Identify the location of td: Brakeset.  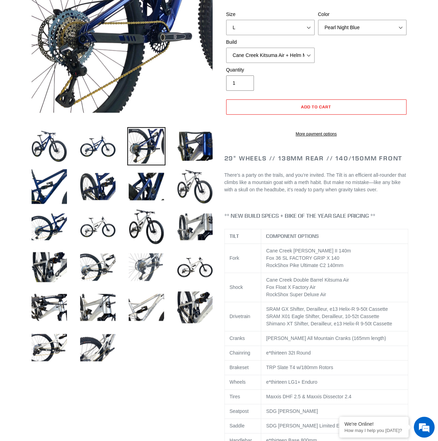
(243, 367).